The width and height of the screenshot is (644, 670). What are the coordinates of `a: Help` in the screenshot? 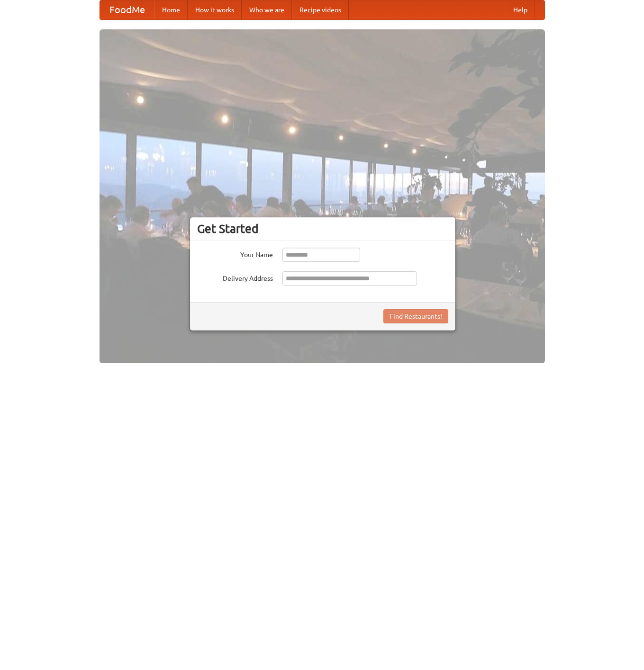 It's located at (520, 10).